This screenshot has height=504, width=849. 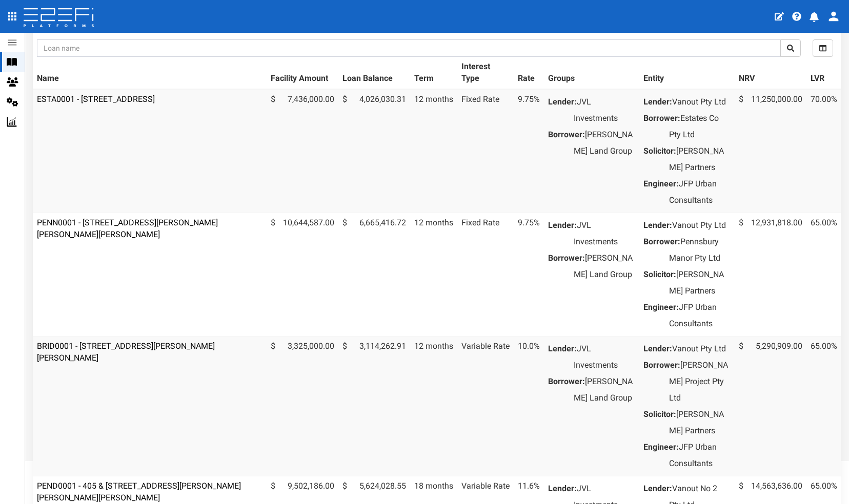 What do you see at coordinates (303, 406) in the screenshot?
I see `td: 3,325,000.00` at bounding box center [303, 406].